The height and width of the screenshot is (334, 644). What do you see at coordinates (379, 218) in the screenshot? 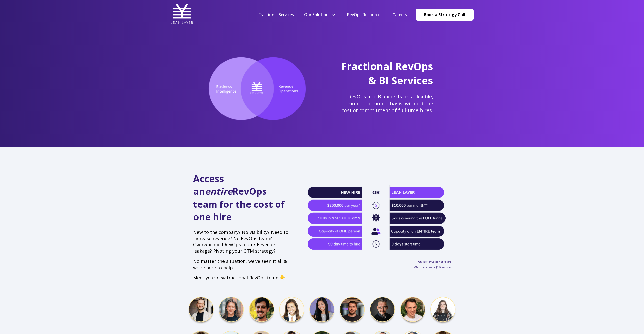
I see `img: Revenue Operations Fractional Services side by side Comparison hiring internally vs us` at bounding box center [379, 218].